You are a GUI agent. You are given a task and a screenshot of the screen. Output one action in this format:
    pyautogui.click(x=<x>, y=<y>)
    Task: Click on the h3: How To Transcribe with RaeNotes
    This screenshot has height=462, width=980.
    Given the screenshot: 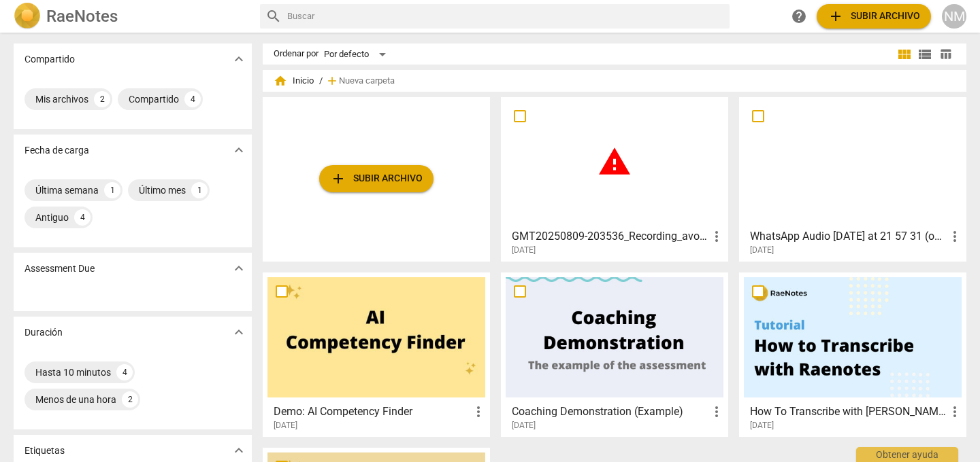 What is the action you would take?
    pyautogui.click(x=848, y=412)
    